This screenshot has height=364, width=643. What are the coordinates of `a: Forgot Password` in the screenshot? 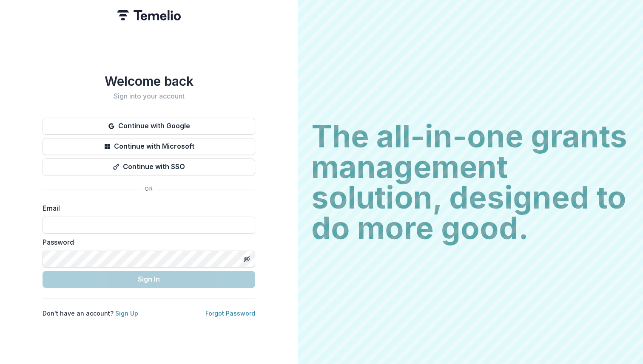 It's located at (230, 313).